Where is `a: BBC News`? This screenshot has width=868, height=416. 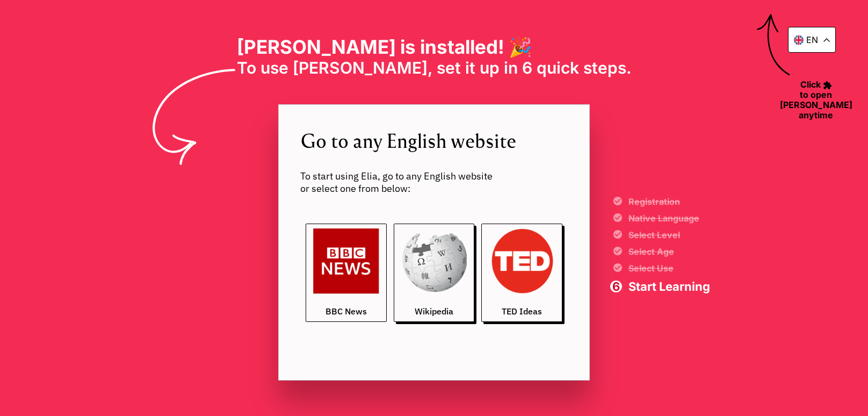
a: BBC News is located at coordinates (346, 273).